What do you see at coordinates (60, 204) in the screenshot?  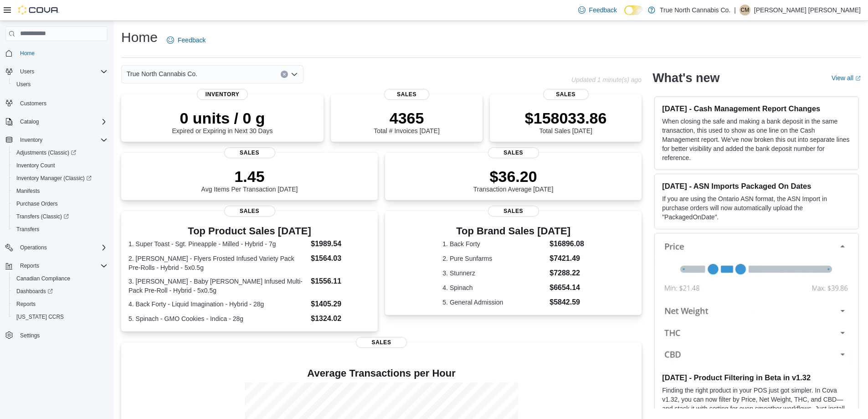 I see `button: Purchase Orders` at bounding box center [60, 204].